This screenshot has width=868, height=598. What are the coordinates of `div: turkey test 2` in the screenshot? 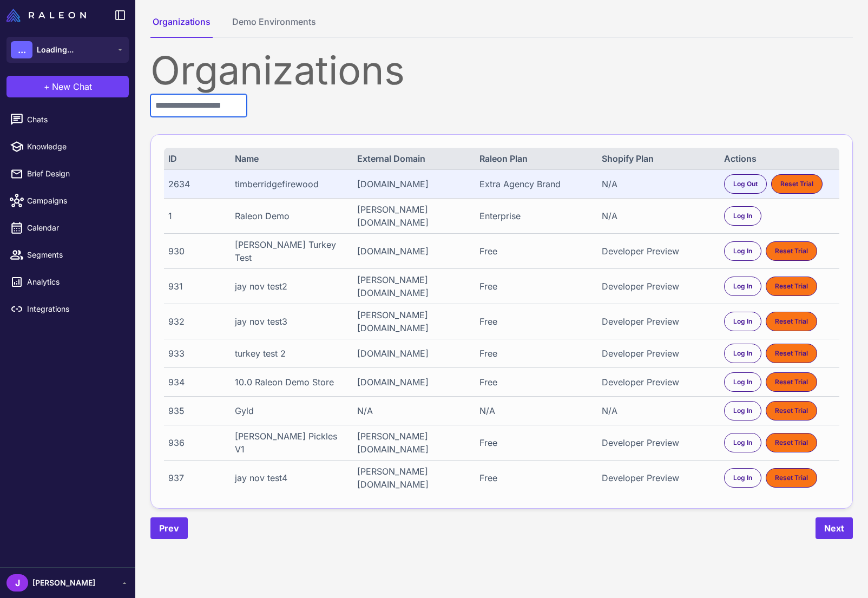 It's located at (290, 354).